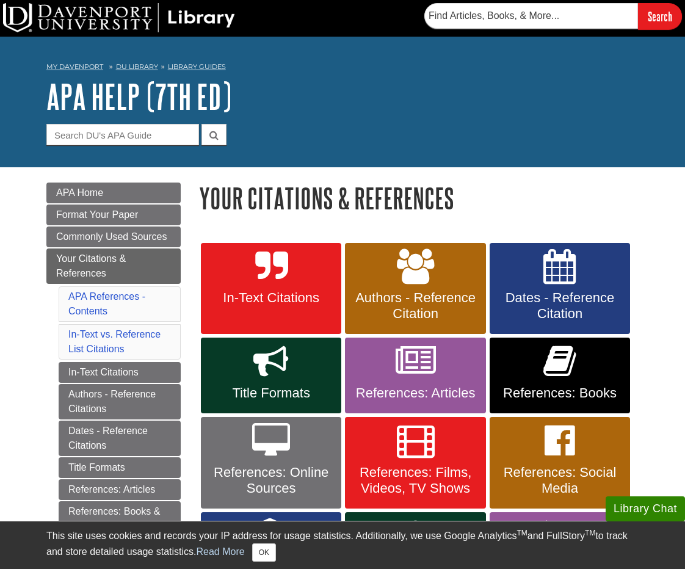 The width and height of the screenshot is (685, 569). I want to click on a: Dates - Reference Citations, so click(120, 438).